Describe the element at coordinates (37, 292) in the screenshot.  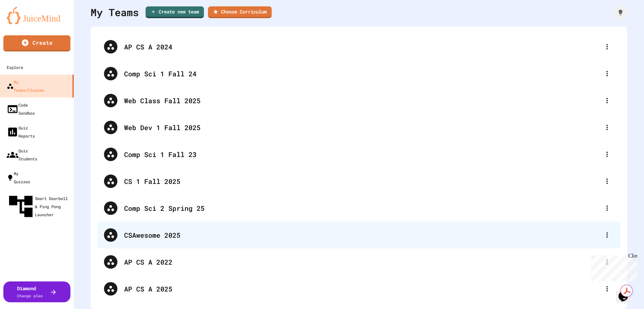
I see `button: DiamondChange plan` at that location.